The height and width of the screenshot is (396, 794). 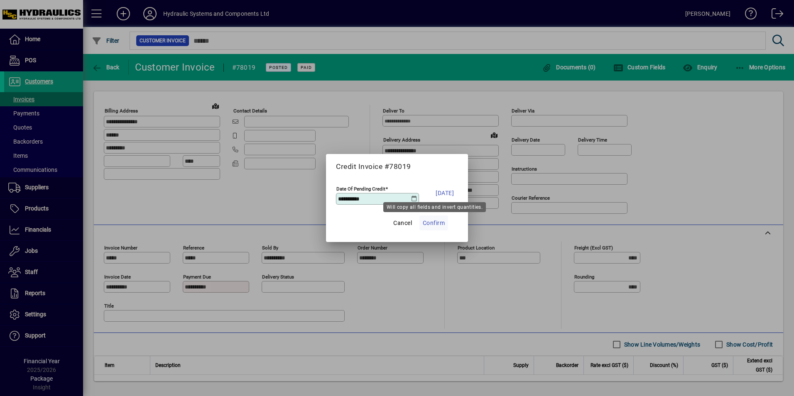 I want to click on mat-label: Date Of Pending Credit, so click(x=361, y=189).